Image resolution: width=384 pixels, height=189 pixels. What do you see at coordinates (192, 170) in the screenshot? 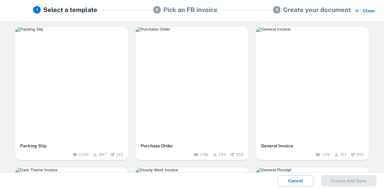
I see `img: Hourly Work Invoice` at bounding box center [192, 170].